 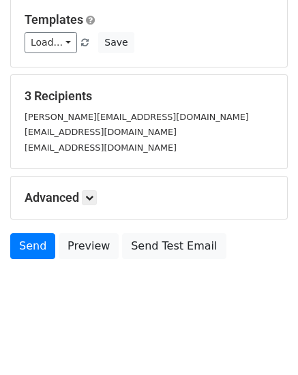 What do you see at coordinates (50, 42) in the screenshot?
I see `a: Load...` at bounding box center [50, 42].